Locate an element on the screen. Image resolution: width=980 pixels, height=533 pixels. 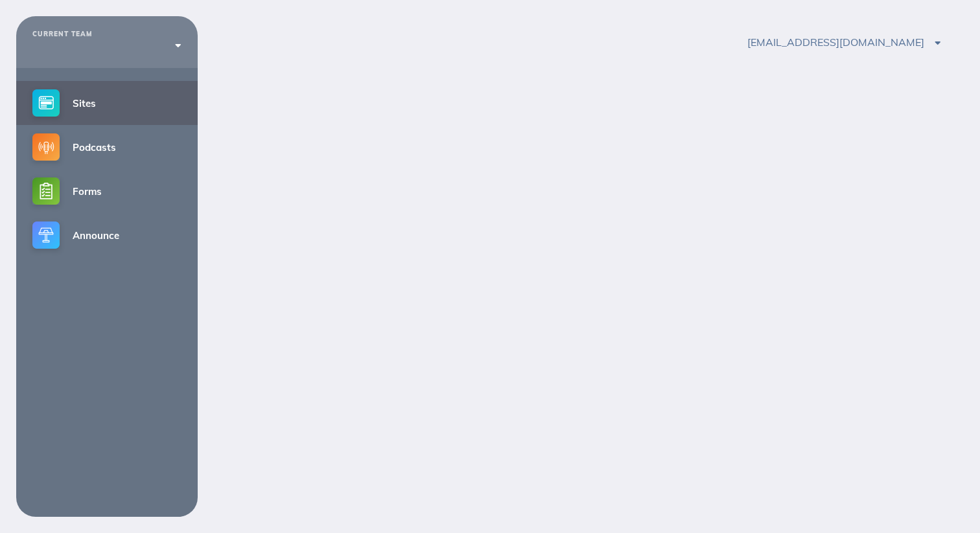
a: Forms is located at coordinates (107, 191).